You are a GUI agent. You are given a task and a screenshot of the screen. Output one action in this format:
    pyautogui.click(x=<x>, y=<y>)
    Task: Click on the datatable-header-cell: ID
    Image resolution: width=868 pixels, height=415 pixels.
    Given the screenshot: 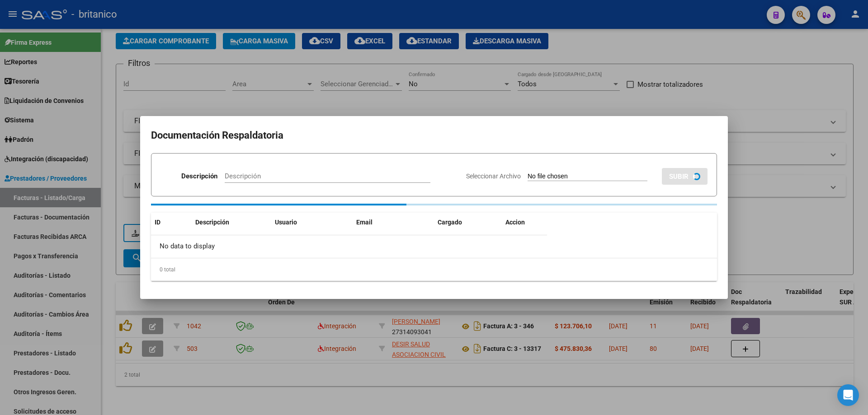 What is the action you would take?
    pyautogui.click(x=171, y=222)
    